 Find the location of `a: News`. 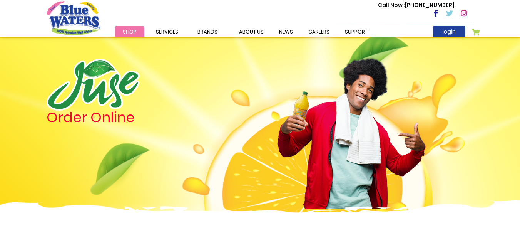

a: News is located at coordinates (286, 32).